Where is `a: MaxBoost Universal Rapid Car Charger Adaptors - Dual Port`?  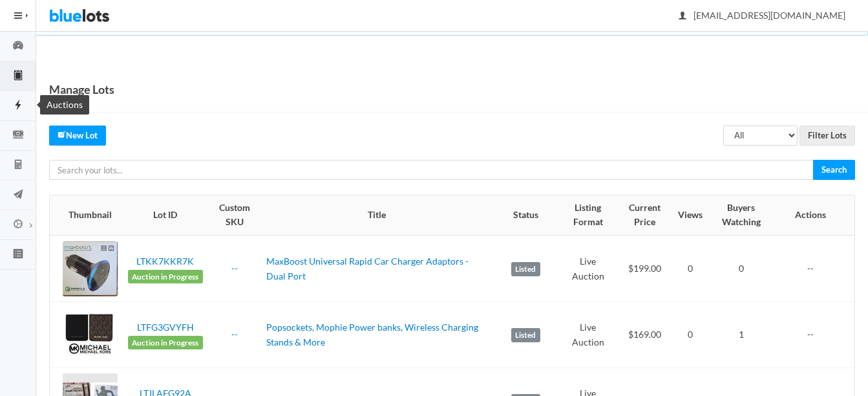
a: MaxBoost Universal Rapid Car Charger Adaptors - Dual Port is located at coordinates (367, 268).